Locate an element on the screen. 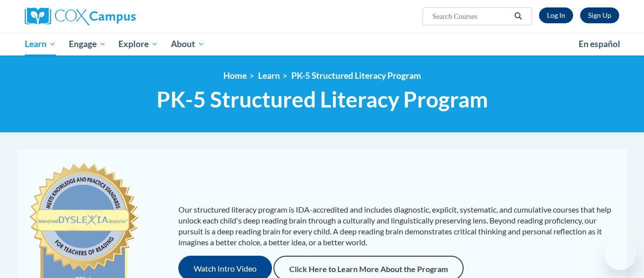  span: About is located at coordinates (188, 44).